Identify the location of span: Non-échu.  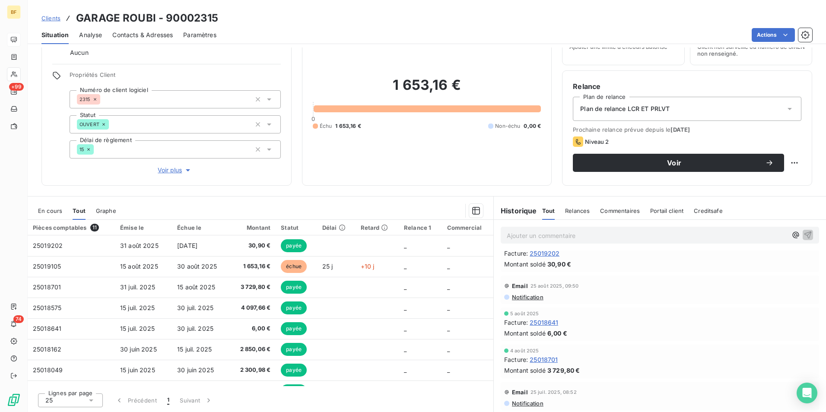
(507, 126).